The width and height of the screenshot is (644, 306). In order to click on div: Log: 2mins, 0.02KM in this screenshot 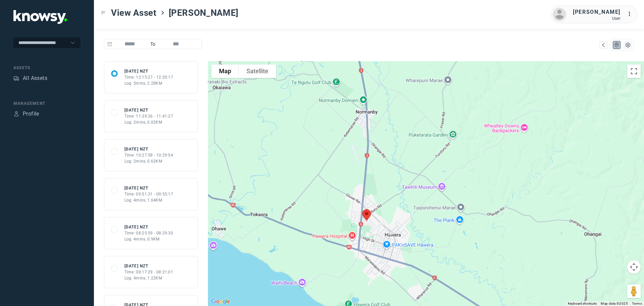, I will do `click(149, 122)`.